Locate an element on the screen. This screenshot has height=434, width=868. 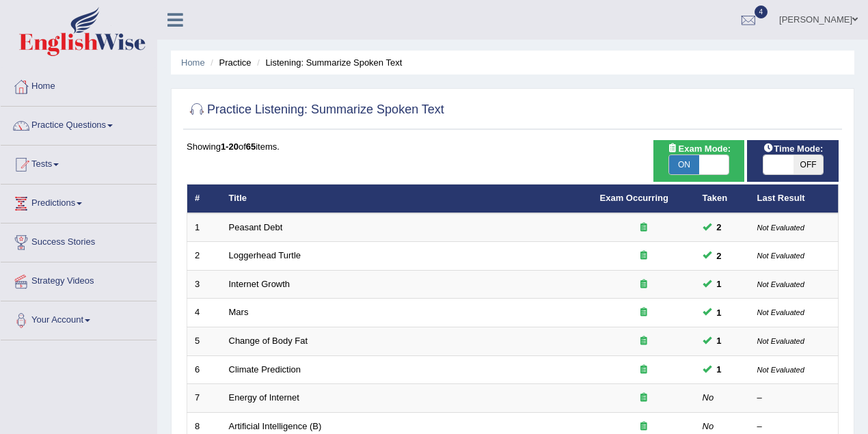
th: Taken is located at coordinates (722, 199).